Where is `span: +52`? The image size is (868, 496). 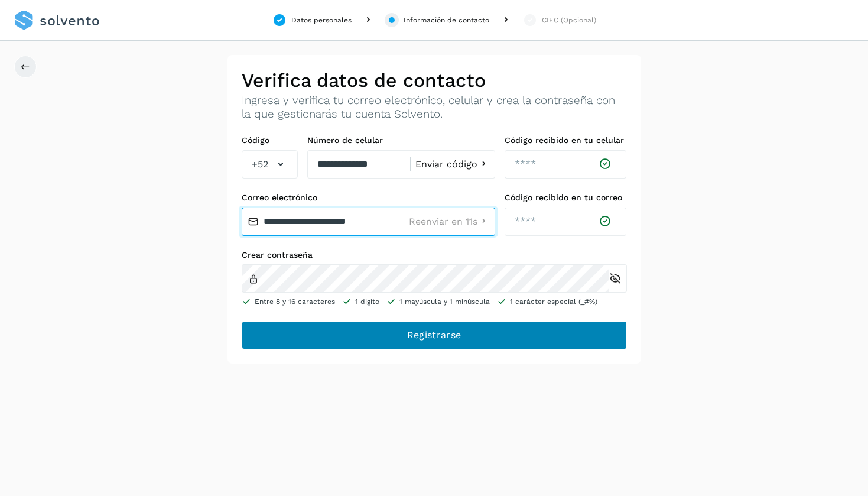
span: +52 is located at coordinates (260, 165).